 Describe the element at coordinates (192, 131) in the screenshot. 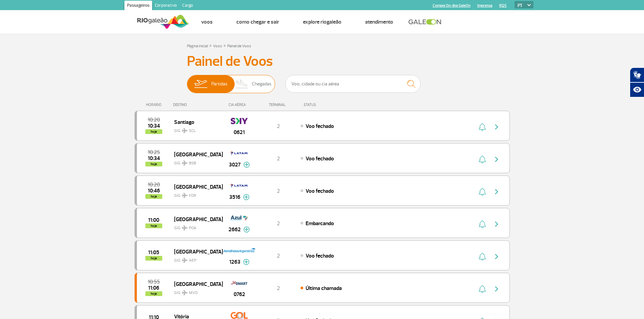

I see `span: SCL` at that location.